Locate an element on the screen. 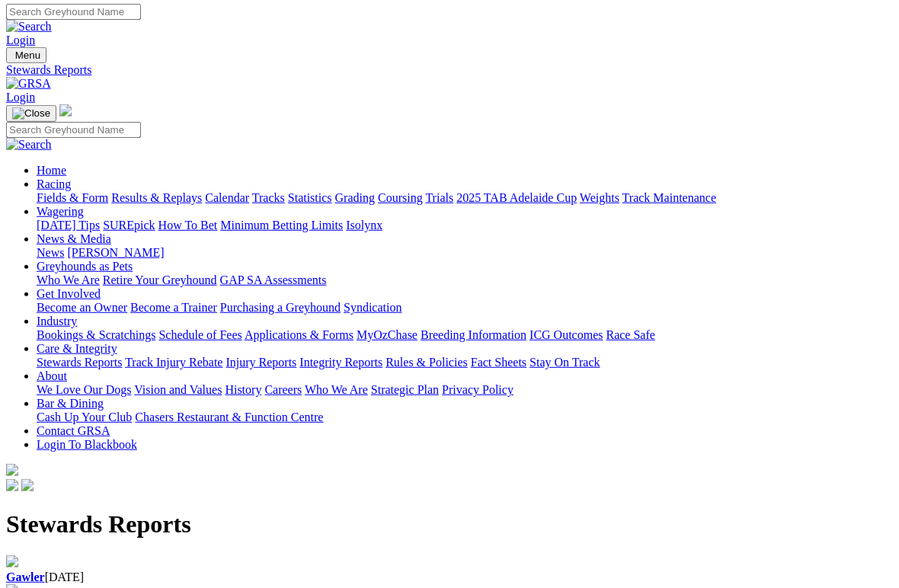  a: Get Involved is located at coordinates (68, 294).